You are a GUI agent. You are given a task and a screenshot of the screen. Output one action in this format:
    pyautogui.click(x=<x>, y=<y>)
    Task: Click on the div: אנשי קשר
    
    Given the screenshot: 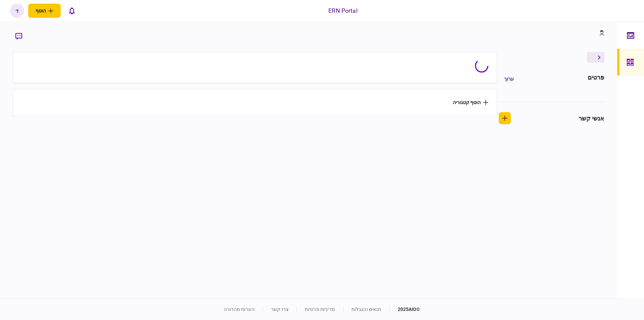 What is the action you would take?
    pyautogui.click(x=591, y=118)
    